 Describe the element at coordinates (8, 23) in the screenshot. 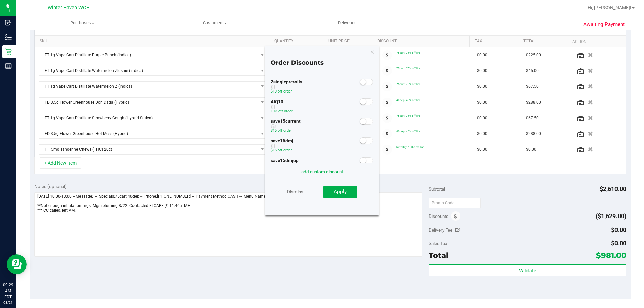

I see `inline-svg: Inbound` at that location.